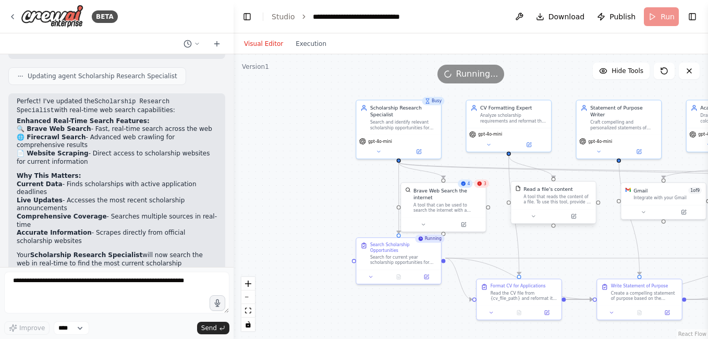 The height and width of the screenshot is (339, 708). Describe the element at coordinates (61, 216) in the screenshot. I see `strong: Comprehensive Coverage` at that location.